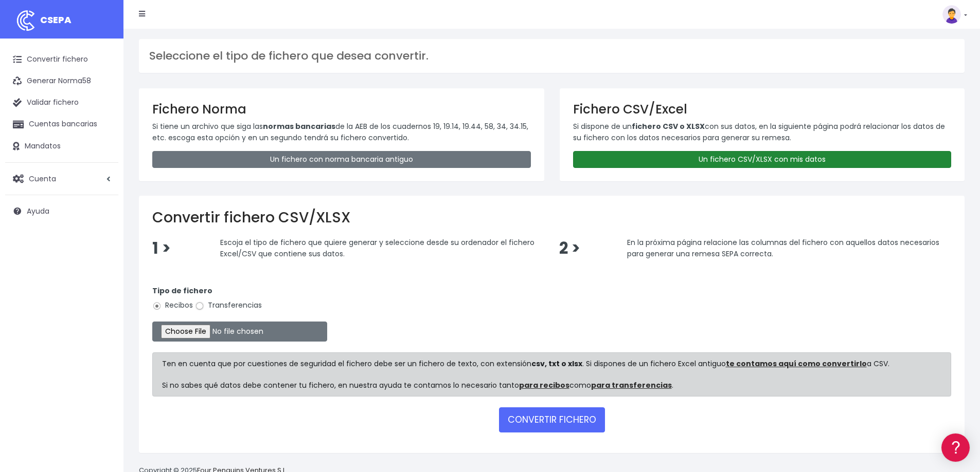 The width and height of the screenshot is (980, 472). I want to click on strong: normas bancarias, so click(299, 127).